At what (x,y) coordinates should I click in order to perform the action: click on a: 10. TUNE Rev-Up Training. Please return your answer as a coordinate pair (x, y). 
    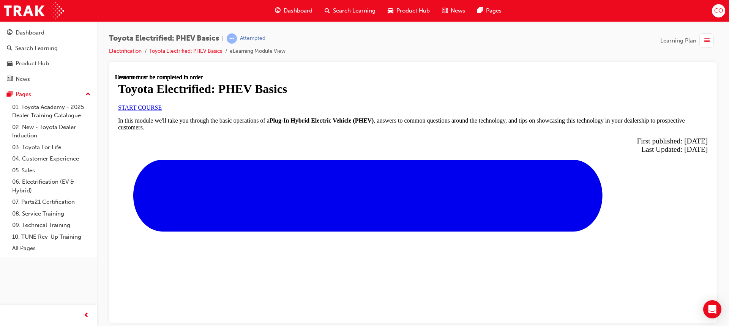
    Looking at the image, I should click on (51, 237).